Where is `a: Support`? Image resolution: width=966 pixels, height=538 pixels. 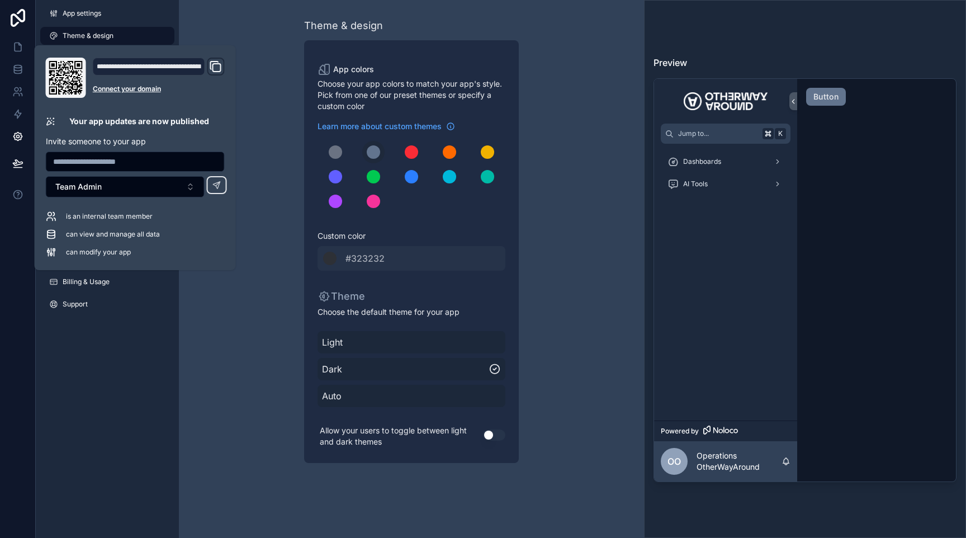 a: Support is located at coordinates (107, 304).